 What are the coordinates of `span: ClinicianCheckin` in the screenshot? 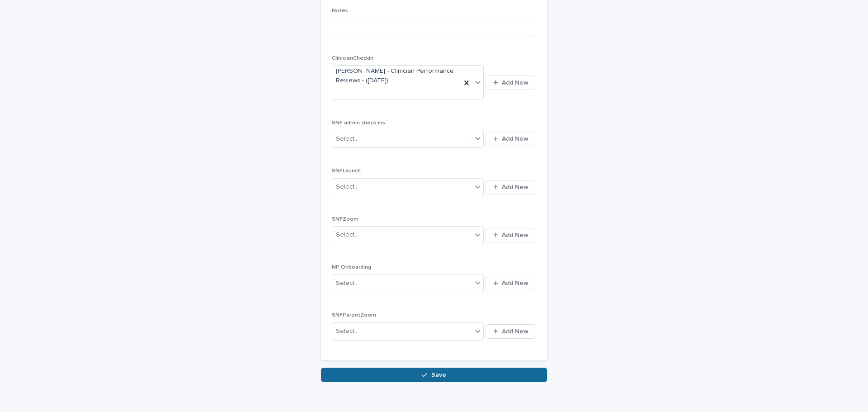 It's located at (353, 58).